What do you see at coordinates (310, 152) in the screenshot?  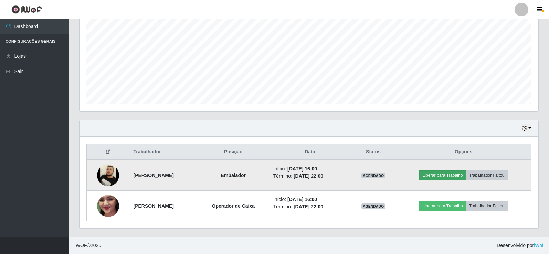 I see `th: Data` at bounding box center [310, 152].